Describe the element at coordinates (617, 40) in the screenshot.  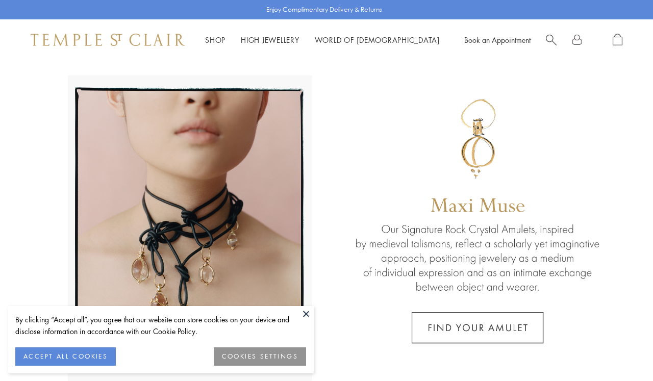
I see `a: Open Shopping Bag` at that location.